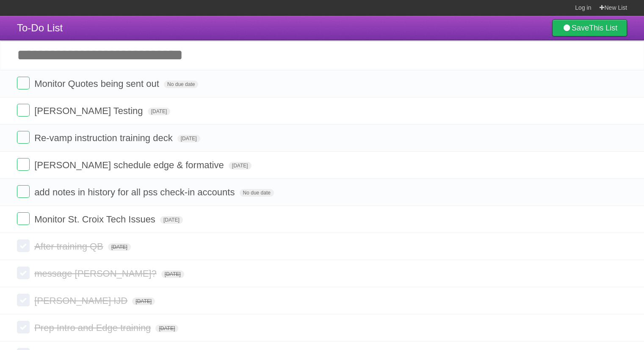 This screenshot has height=350, width=644. What do you see at coordinates (40, 27) in the screenshot?
I see `span: To-Do List` at bounding box center [40, 27].